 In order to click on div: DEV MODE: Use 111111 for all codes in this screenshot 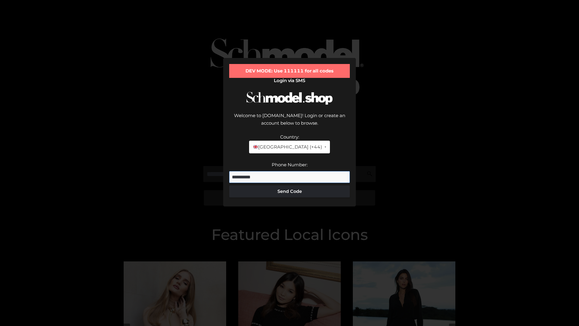, I will do `click(289, 71)`.